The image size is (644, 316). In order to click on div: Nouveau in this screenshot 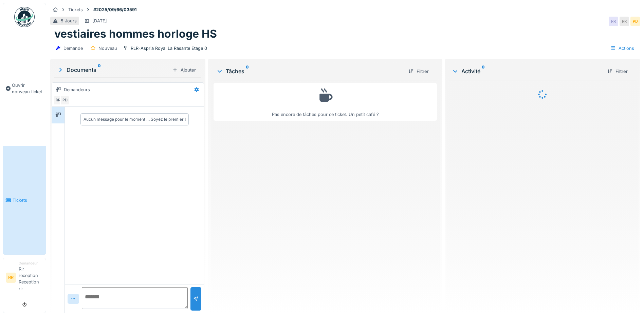, I will do `click(107, 49)`.